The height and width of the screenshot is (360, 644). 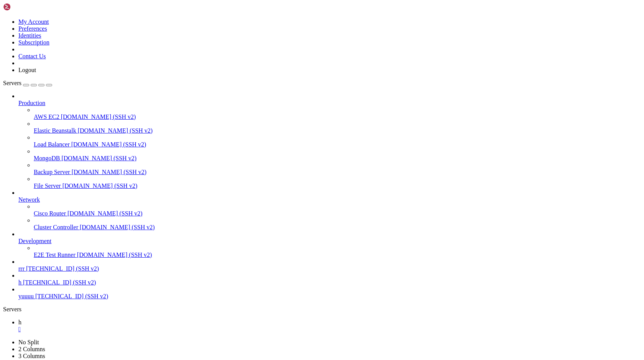 What do you see at coordinates (55, 255) in the screenshot?
I see `span: E2E Test Runner` at bounding box center [55, 255].